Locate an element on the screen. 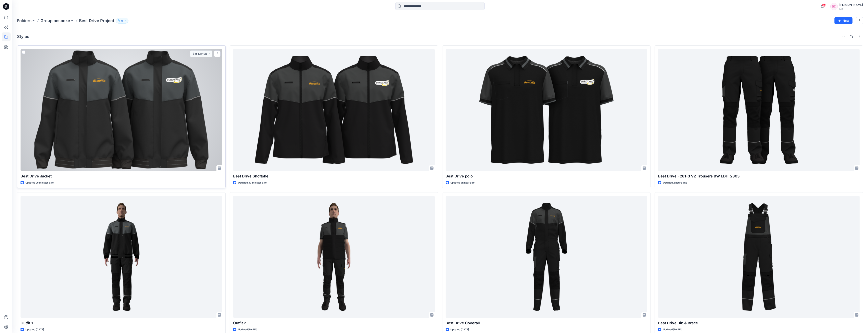 This screenshot has height=333, width=868. a: Best Drive Bib & Brace is located at coordinates (759, 257).